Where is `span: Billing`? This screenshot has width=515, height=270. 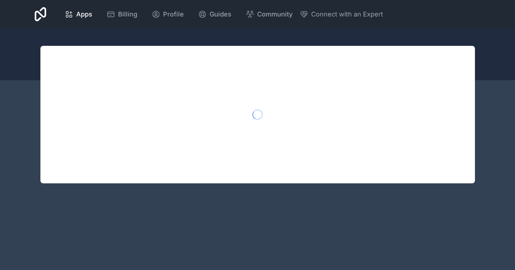 span: Billing is located at coordinates (128, 14).